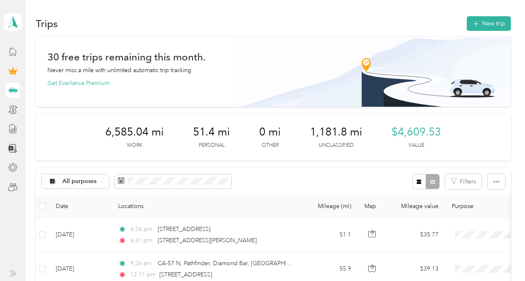 The image size is (525, 281). Describe the element at coordinates (80, 181) in the screenshot. I see `span: All purposes` at that location.